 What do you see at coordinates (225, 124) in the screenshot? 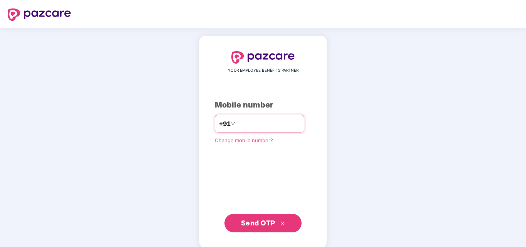
I see `span: +91` at bounding box center [225, 124].